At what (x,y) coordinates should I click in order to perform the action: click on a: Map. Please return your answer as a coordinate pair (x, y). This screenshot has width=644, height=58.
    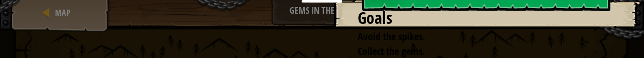
    Looking at the image, I should click on (61, 12).